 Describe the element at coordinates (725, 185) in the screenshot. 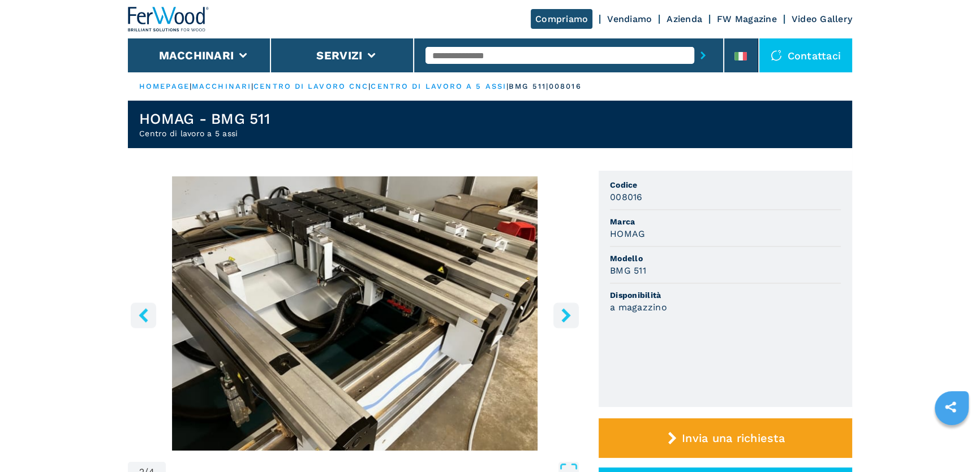

I see `span: Codice` at that location.